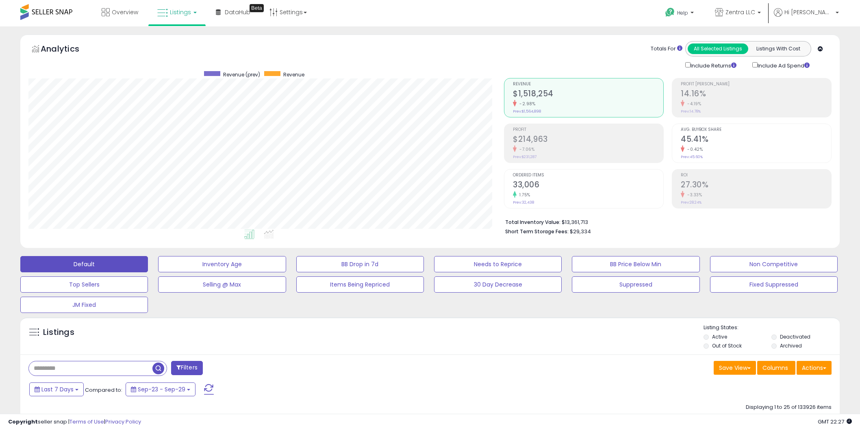 This screenshot has width=860, height=430. Describe the element at coordinates (774, 284) in the screenshot. I see `button: Fixed Suppressed` at that location.